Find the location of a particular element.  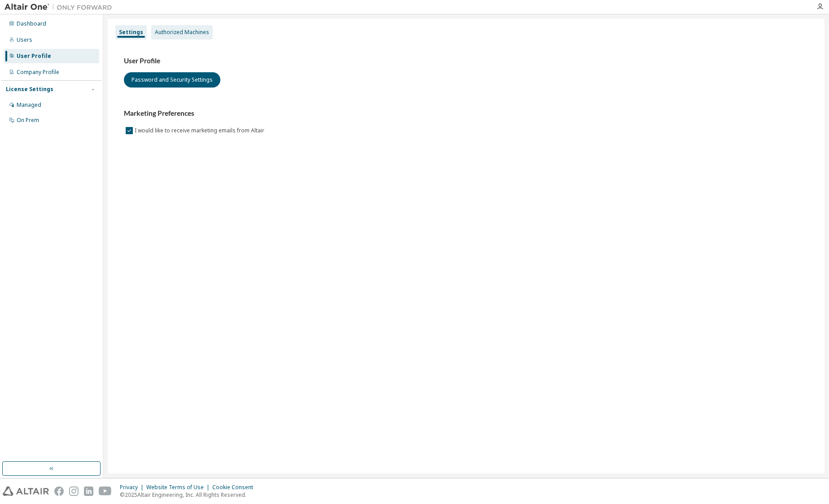

div: User Profile is located at coordinates (34, 56).